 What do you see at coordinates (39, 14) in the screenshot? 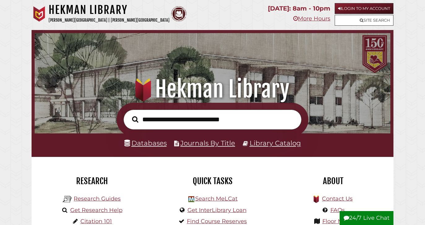
I see `img: Calvin University` at bounding box center [39, 14].